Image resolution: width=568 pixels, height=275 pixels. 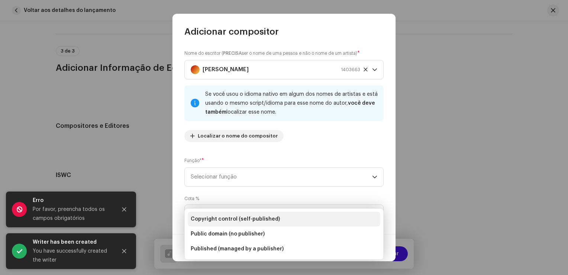 What do you see at coordinates (232, 32) in the screenshot?
I see `span: Adicionar compositor` at bounding box center [232, 32].